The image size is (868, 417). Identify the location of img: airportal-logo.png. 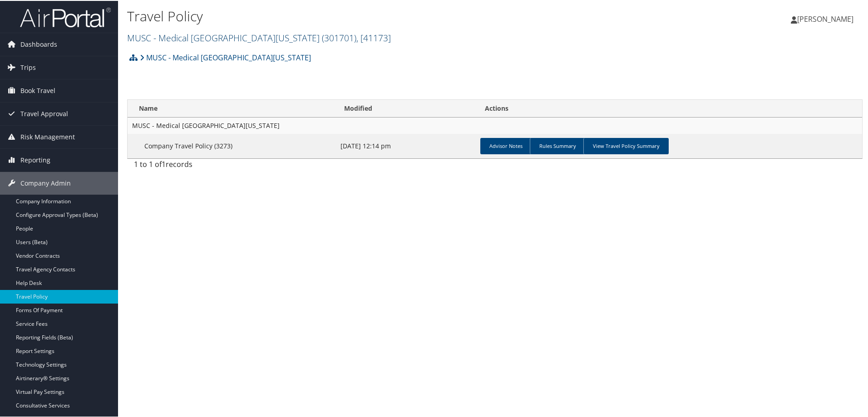
(66, 17).